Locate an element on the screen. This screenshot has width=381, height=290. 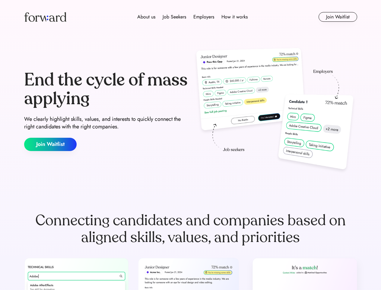
div: We clearly highlight skills, values, and interests to quickly connect the right candidates with t... is located at coordinates (106, 123).